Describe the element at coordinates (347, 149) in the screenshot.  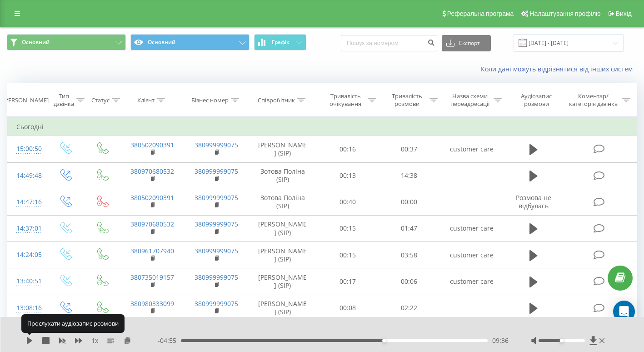
I see `td: 00:16` at that location.